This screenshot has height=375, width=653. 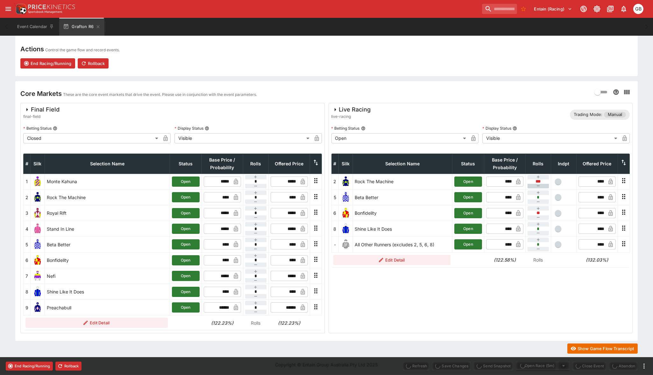 What do you see at coordinates (107, 213) in the screenshot?
I see `td: Royal Rift` at bounding box center [107, 213].